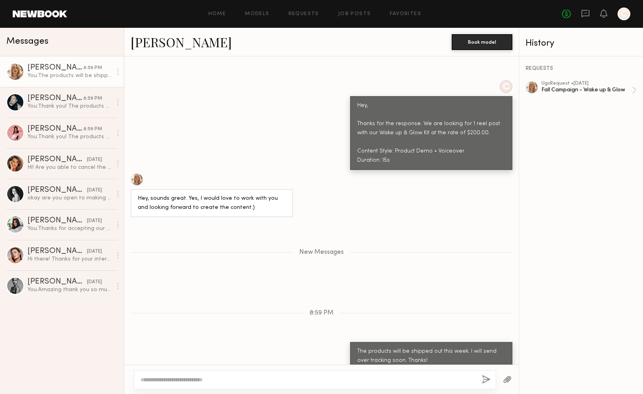 This screenshot has height=394, width=643. What do you see at coordinates (581, 43) in the screenshot?
I see `div: History` at bounding box center [581, 43].